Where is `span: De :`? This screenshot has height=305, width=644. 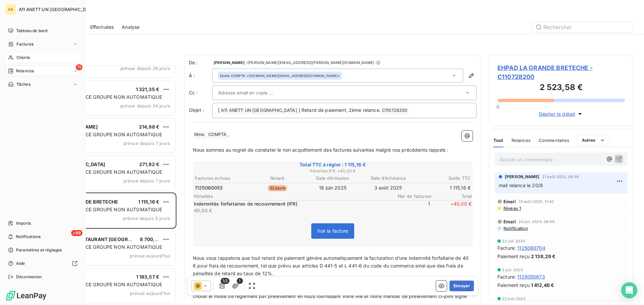
span: De : is located at coordinates (201, 63).